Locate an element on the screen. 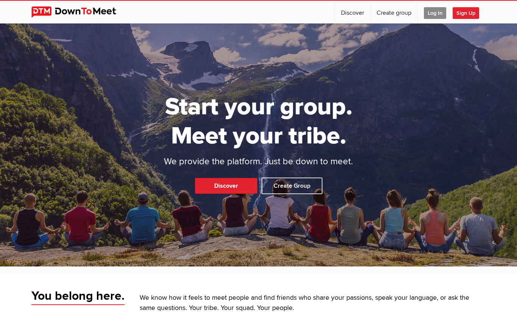 This screenshot has height=324, width=517. a: Sign Up is located at coordinates (469, 12).